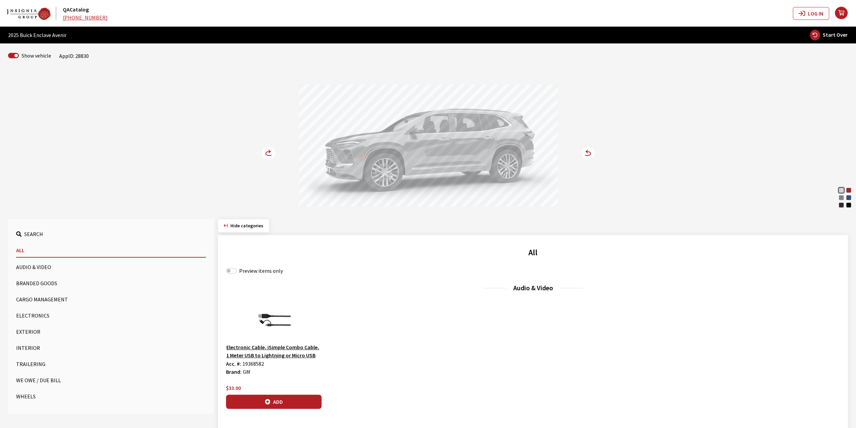 Image resolution: width=856 pixels, height=428 pixels. What do you see at coordinates (533, 252) in the screenshot?
I see `h2: All` at bounding box center [533, 252].